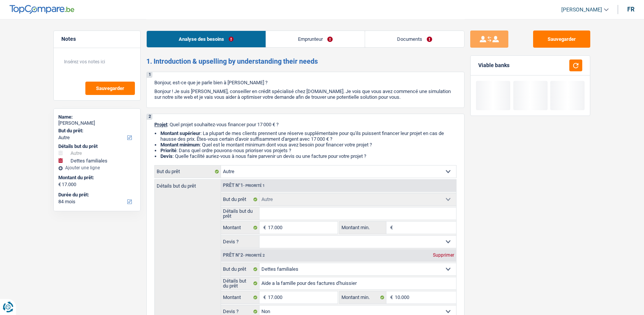  I want to click on h2: 1. Introduction & upselling by understanding their needs, so click(306, 61).